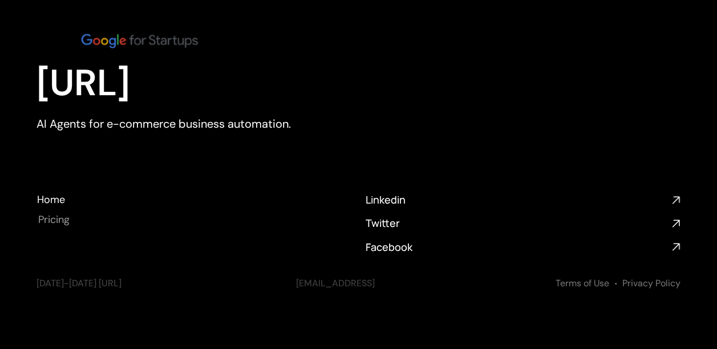 The height and width of the screenshot is (349, 717). Describe the element at coordinates (51, 199) in the screenshot. I see `a: Home` at that location.